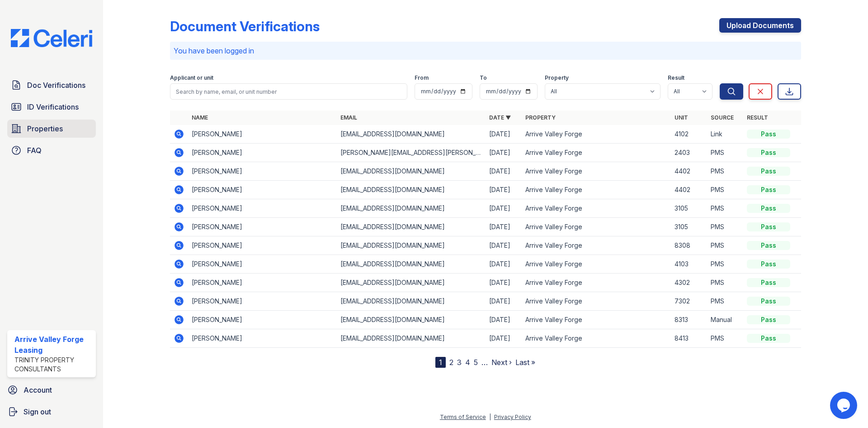 The image size is (868, 428). I want to click on a: Email, so click(349, 117).